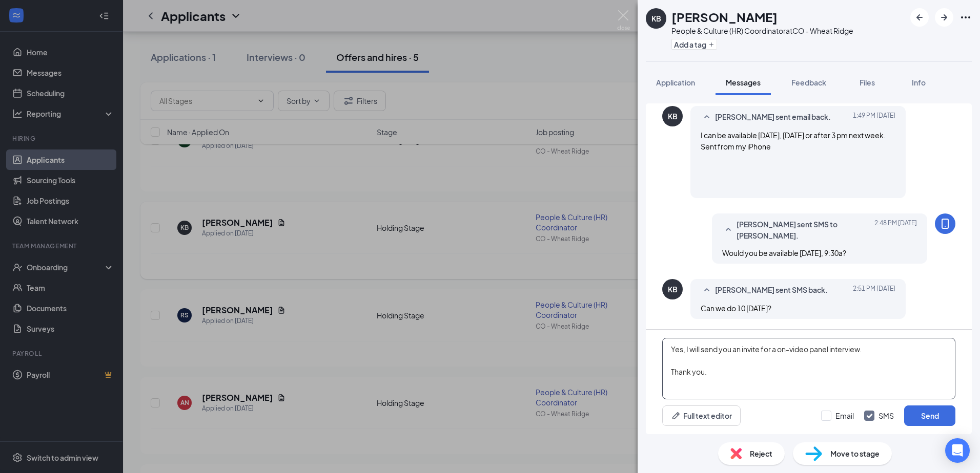  What do you see at coordinates (930, 416) in the screenshot?
I see `button: Send` at bounding box center [930, 416].